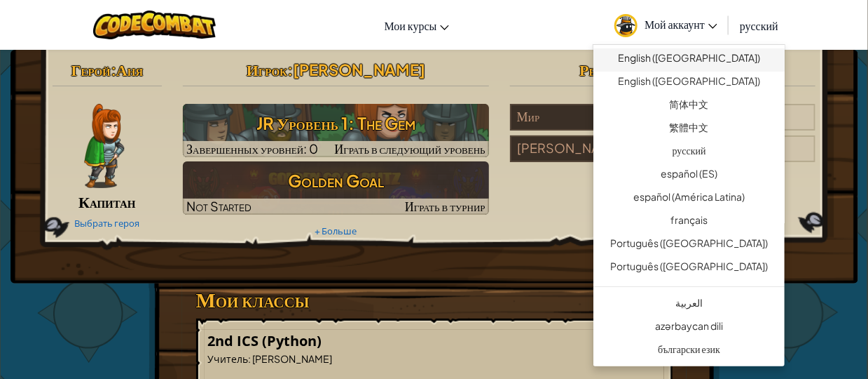  Describe the element at coordinates (252, 148) in the screenshot. I see `span: Завершенных уровней: 0` at that location.